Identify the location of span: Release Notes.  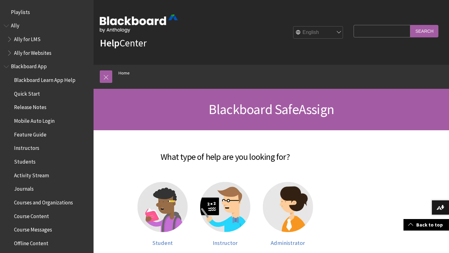
(30, 106).